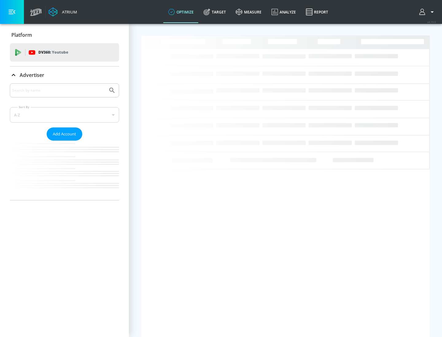 The image size is (442, 337). Describe the element at coordinates (24, 107) in the screenshot. I see `label: Sort By` at that location.